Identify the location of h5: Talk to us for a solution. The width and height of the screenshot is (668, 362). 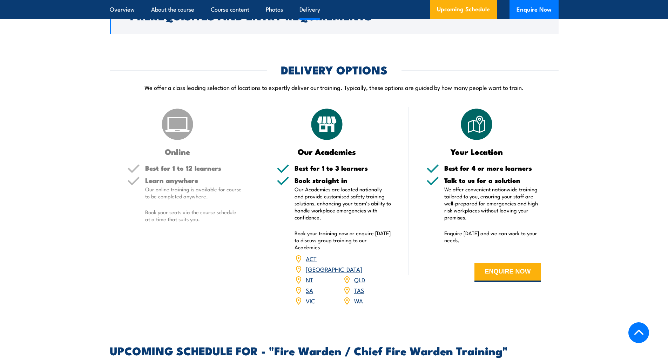
(493, 180).